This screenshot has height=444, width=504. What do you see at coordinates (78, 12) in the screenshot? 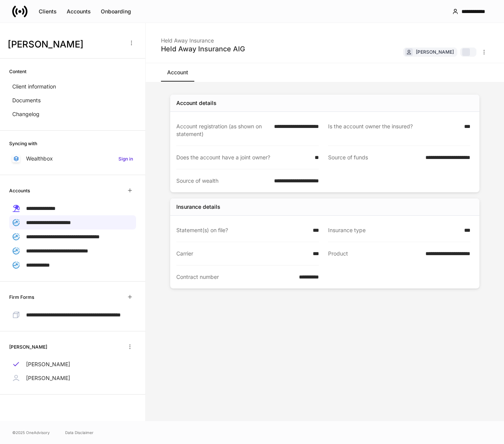
I see `button: Accounts` at bounding box center [78, 12].